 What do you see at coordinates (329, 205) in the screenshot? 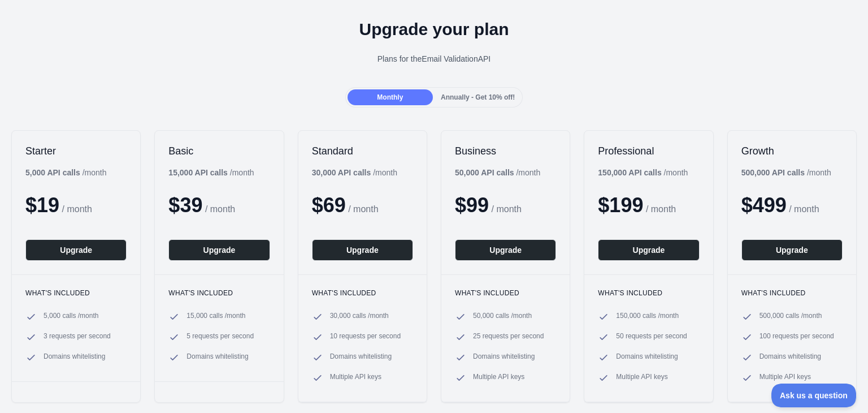
I see `span: $ 69` at bounding box center [329, 205].